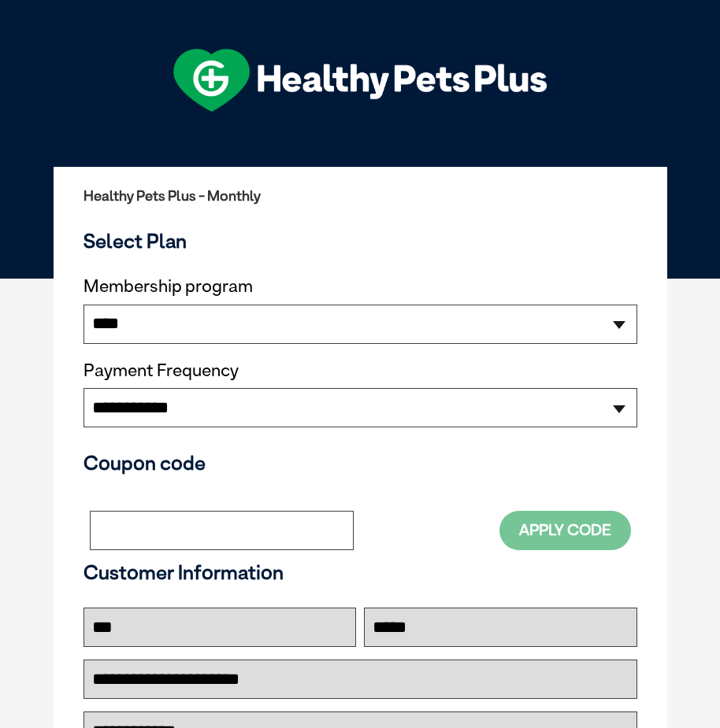 The width and height of the screenshot is (720, 728). Describe the element at coordinates (360, 463) in the screenshot. I see `h3: Coupon code` at that location.